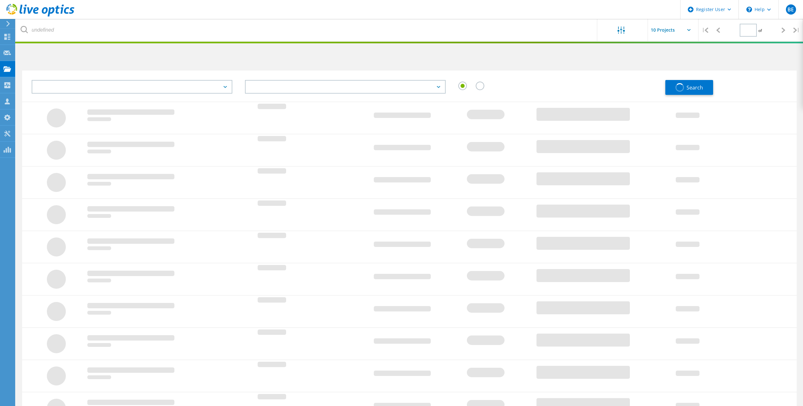 The height and width of the screenshot is (406, 803). Describe the element at coordinates (307, 30) in the screenshot. I see `input: undefined` at that location.